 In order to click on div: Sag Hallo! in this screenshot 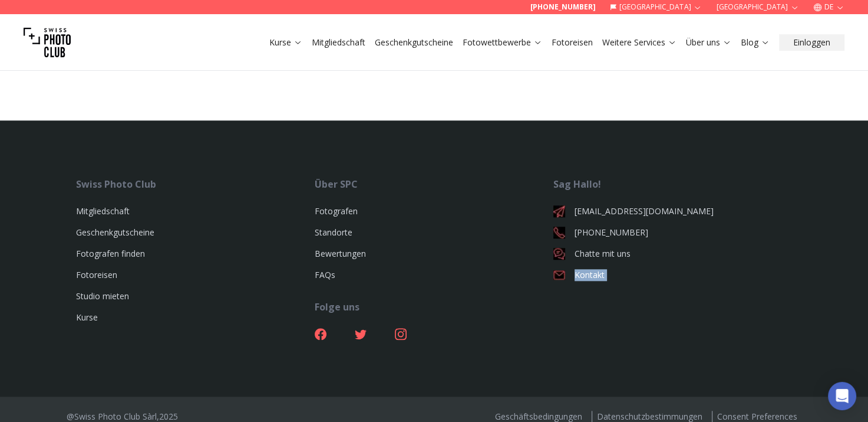, I will do `click(673, 184)`.